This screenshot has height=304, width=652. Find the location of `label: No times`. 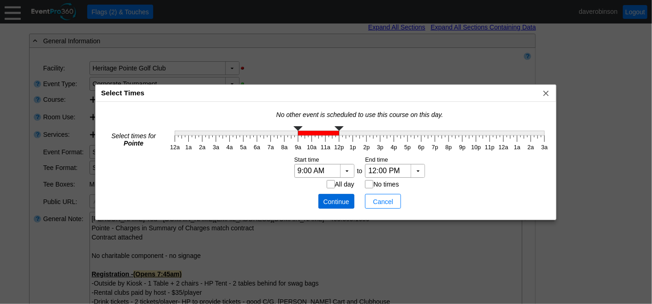

label: No times is located at coordinates (385, 184).